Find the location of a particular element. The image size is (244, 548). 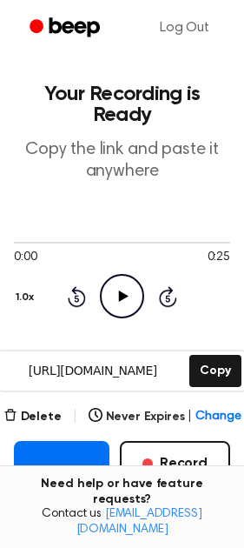

span: Change is located at coordinates (218, 416).